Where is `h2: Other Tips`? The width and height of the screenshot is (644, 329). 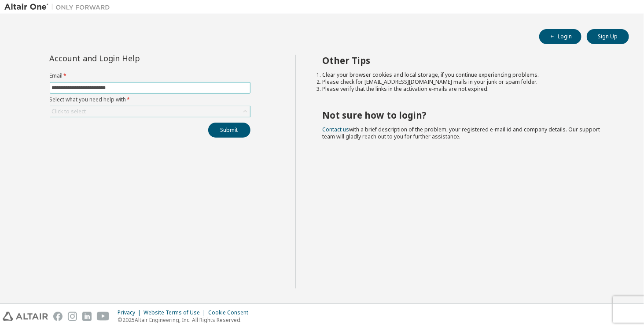
h2: Other Tips is located at coordinates (468, 60).